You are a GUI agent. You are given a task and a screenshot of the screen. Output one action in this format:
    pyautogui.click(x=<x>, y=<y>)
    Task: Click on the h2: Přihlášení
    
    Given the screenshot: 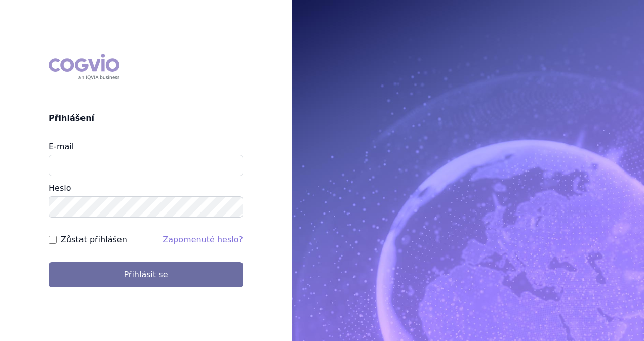 What is the action you would take?
    pyautogui.click(x=146, y=118)
    